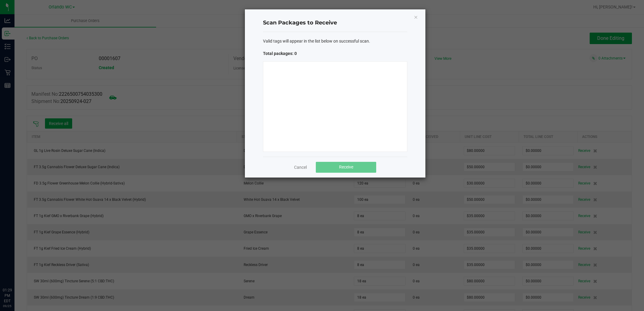  I want to click on button: Receive, so click(346, 167).